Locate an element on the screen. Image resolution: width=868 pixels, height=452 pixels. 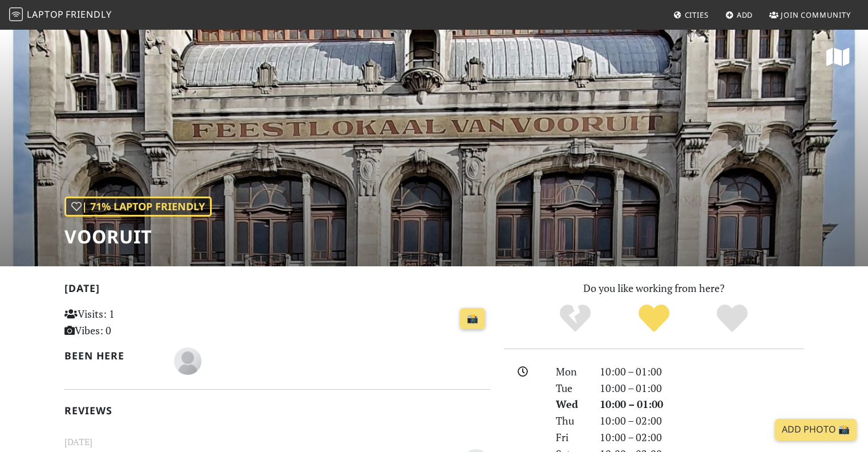
span: Join Community is located at coordinates (816, 15).